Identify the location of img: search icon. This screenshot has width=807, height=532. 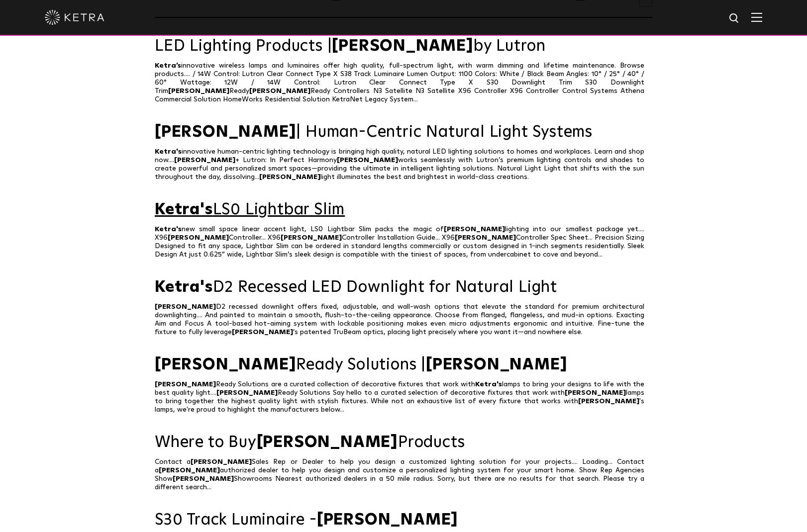
(734, 18).